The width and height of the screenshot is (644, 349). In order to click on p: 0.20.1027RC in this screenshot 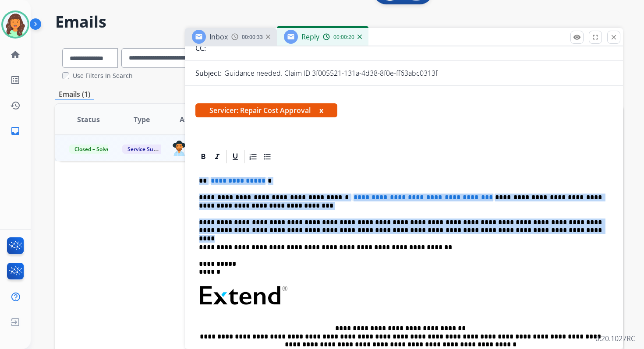, I will do `click(615, 339)`.